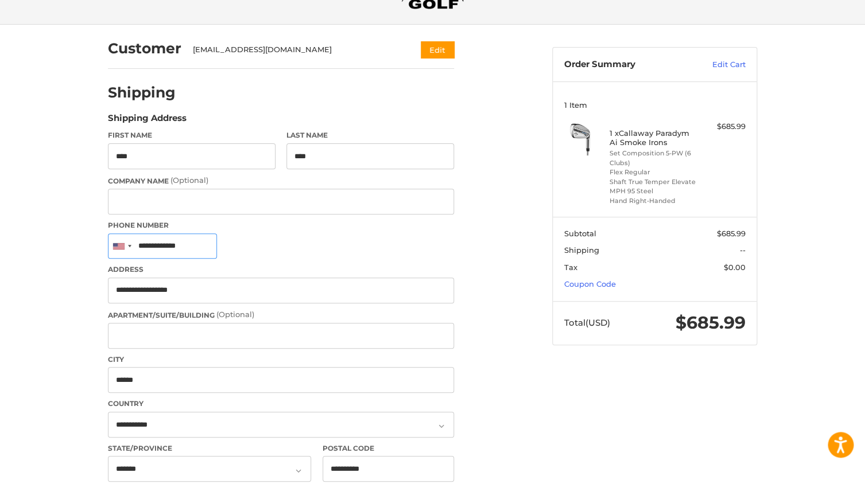 Image resolution: width=865 pixels, height=492 pixels. What do you see at coordinates (281, 225) in the screenshot?
I see `label: Phone Number` at bounding box center [281, 225].